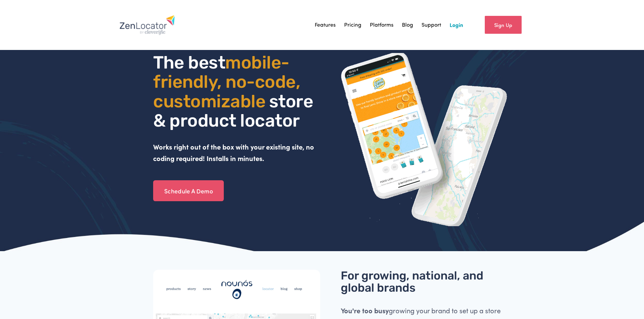 This screenshot has height=319, width=644. What do you see at coordinates (431, 25) in the screenshot?
I see `a: Support` at bounding box center [431, 25].